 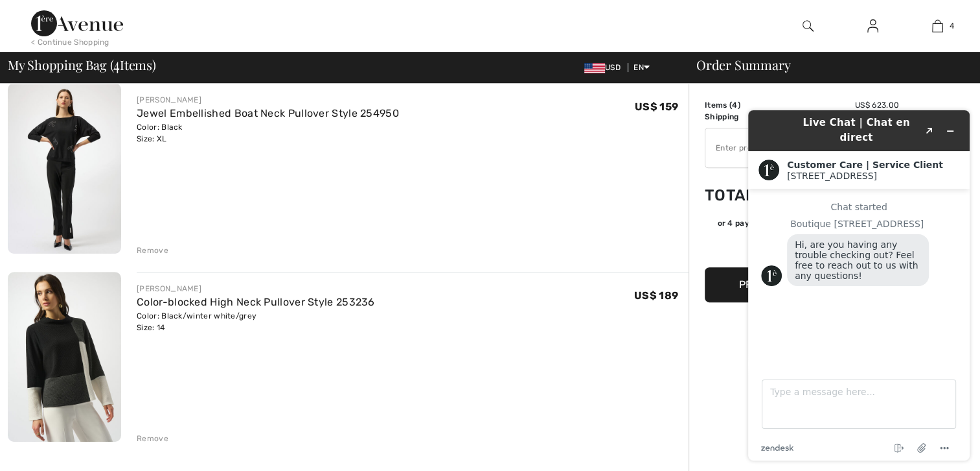 What do you see at coordinates (42, 15) in the screenshot?
I see `span: Chat` at bounding box center [42, 15].